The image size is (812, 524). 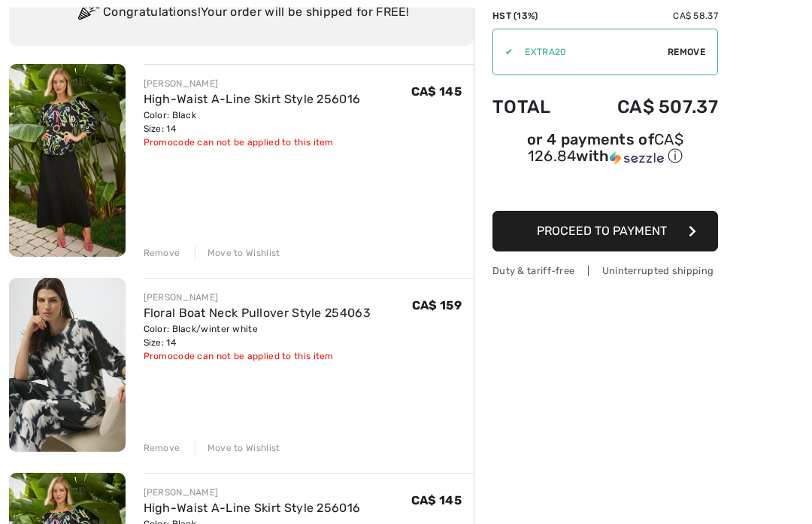 What do you see at coordinates (687, 52) in the screenshot?
I see `span: Remove` at bounding box center [687, 52].